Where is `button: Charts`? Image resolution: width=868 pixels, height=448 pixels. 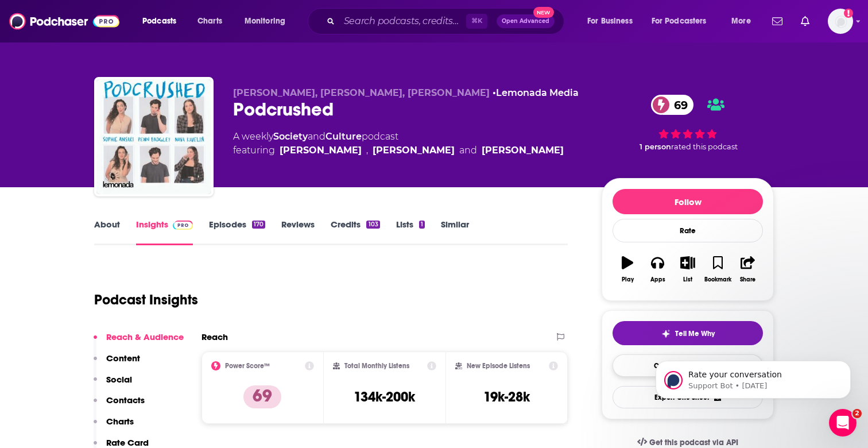
button: Charts is located at coordinates (113, 427).